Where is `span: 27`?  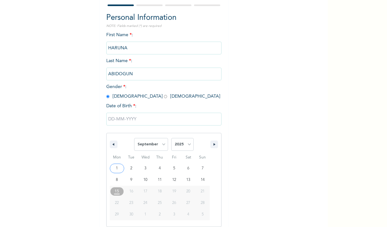 span: 27 is located at coordinates (188, 203).